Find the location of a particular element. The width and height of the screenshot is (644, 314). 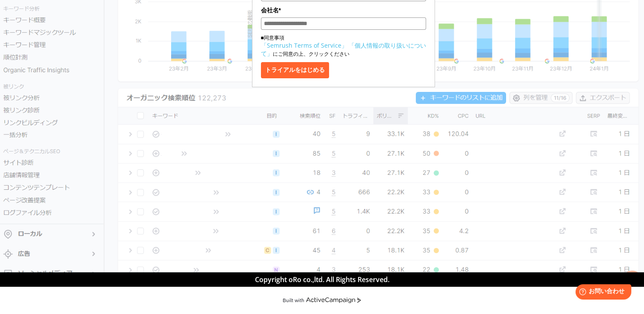

button: トライアルをはじめる is located at coordinates (295, 70).